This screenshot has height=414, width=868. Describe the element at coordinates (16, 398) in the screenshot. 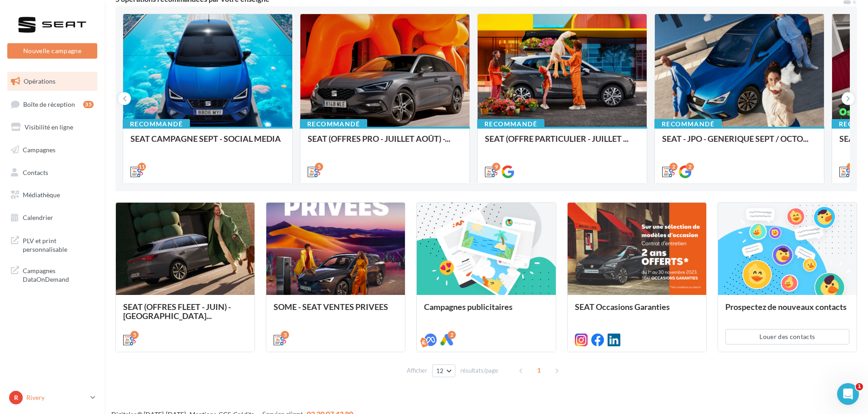

I see `span: R` at that location.